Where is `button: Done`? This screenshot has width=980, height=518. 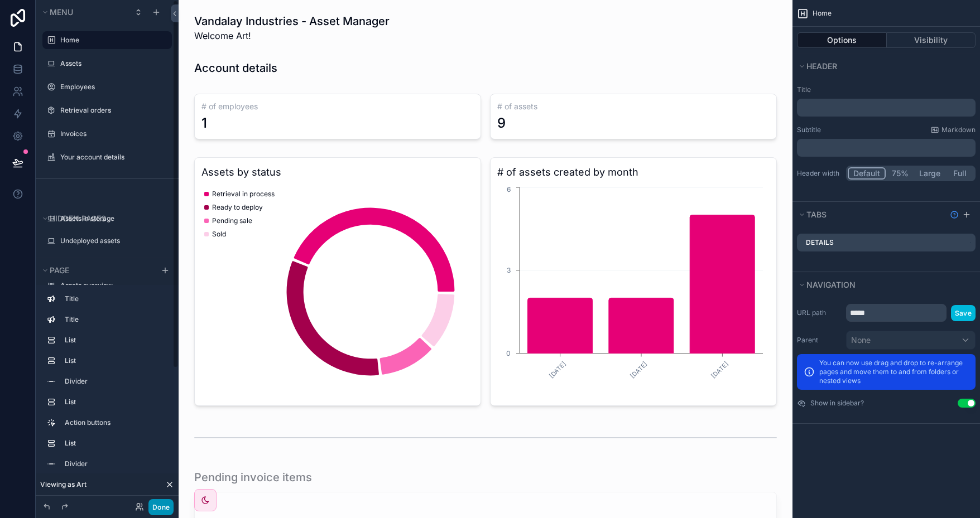
button: Done is located at coordinates (161, 507).